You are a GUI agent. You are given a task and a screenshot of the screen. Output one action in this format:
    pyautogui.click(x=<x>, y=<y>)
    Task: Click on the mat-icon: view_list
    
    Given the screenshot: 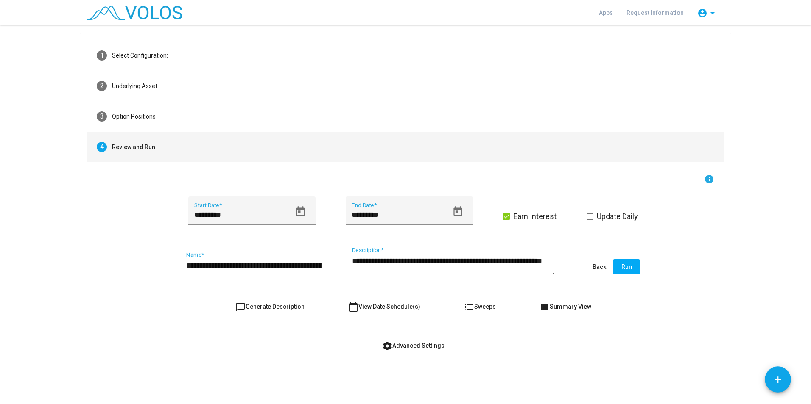 What is the action you would take?
    pyautogui.click(x=544, y=307)
    